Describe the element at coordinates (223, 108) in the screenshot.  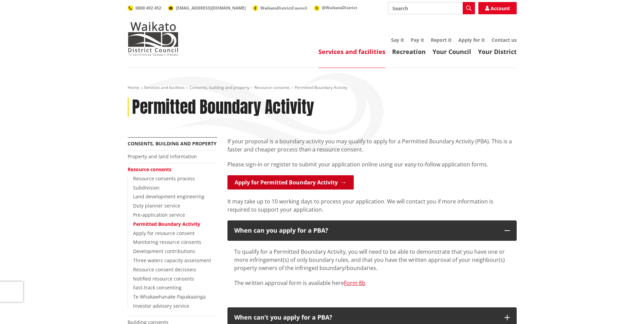
I see `h1: Permitted Boundary Activity` at that location.